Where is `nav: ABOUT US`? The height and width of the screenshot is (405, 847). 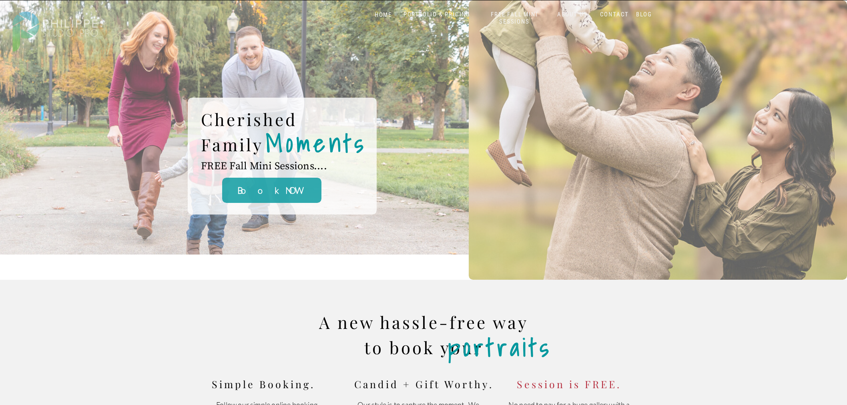 nav: ABOUT US is located at coordinates (572, 14).